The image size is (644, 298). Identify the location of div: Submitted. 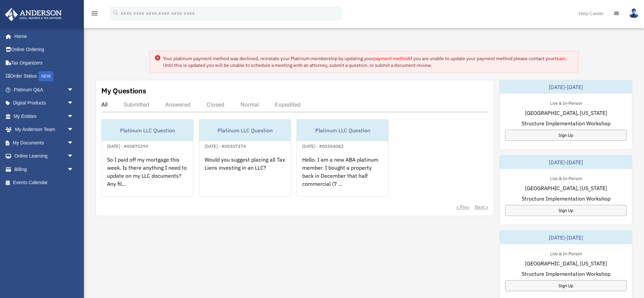
(136, 105).